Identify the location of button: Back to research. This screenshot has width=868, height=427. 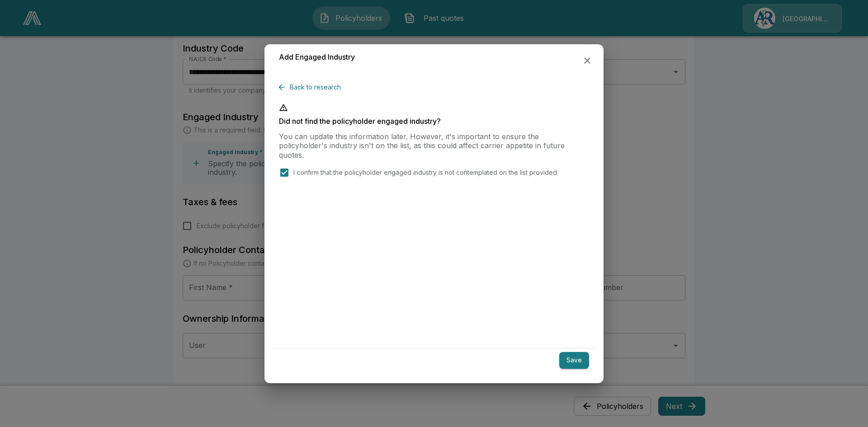
(311, 87).